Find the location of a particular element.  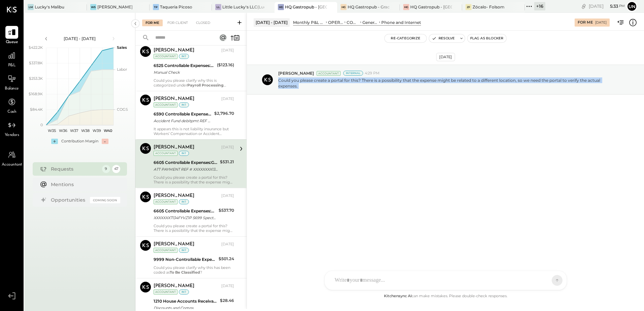

span: Balance is located at coordinates (12, 89).